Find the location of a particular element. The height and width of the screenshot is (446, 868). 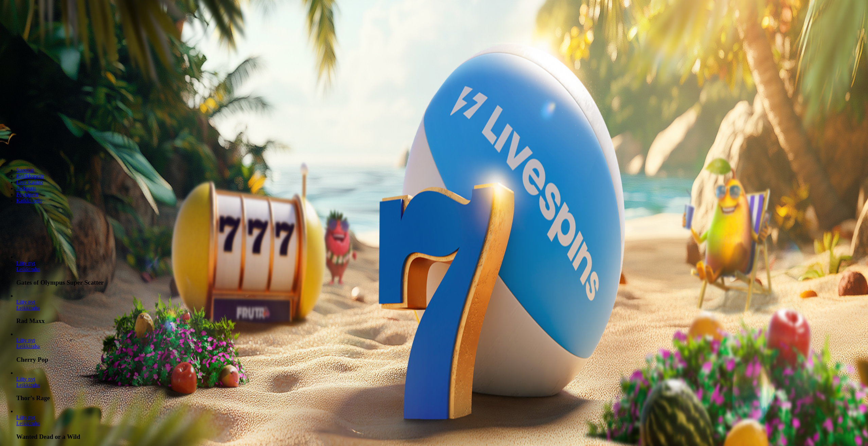

a: Kolikkopelit is located at coordinates (30, 176).